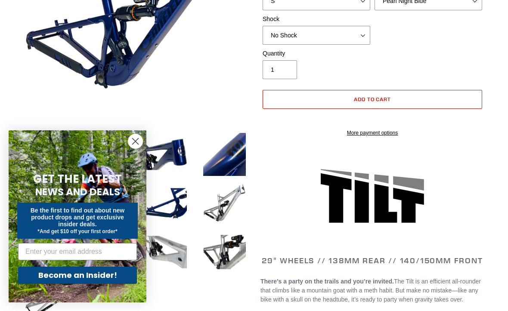 The height and width of the screenshot is (311, 508). I want to click on span: The Tilt is an efficient all-rounder that climbs like a mountain goat with a meth habit. But make..., so click(370, 290).